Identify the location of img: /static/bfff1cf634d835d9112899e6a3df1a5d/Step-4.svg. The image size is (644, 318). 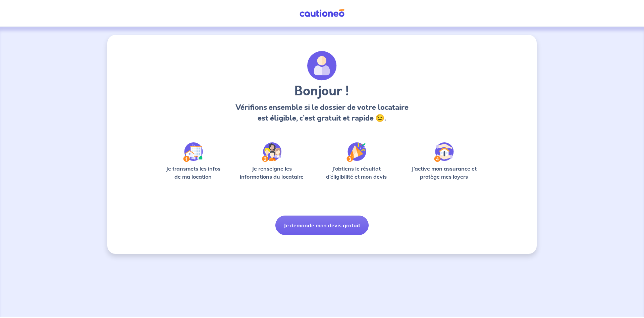
(444, 152).